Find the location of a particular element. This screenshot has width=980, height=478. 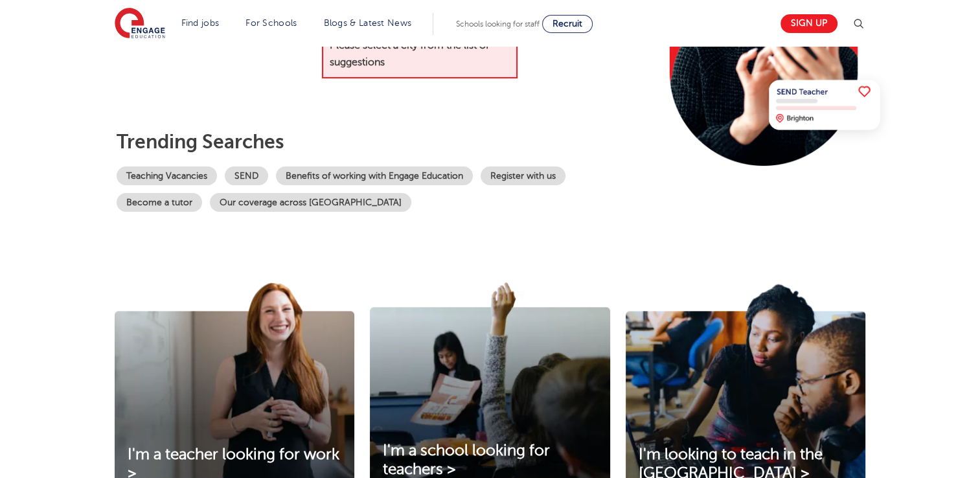

a: SEND is located at coordinates (246, 175).